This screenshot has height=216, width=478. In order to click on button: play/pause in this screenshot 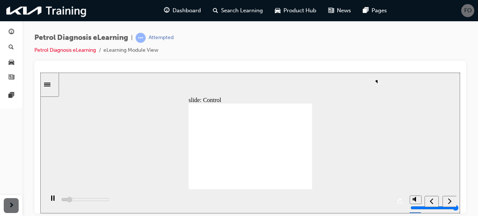, I will do `click(10, 129)`.